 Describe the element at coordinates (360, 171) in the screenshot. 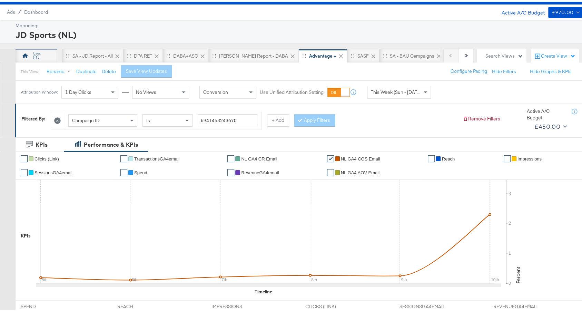

I see `span: NL GA4 AOV Email` at that location.